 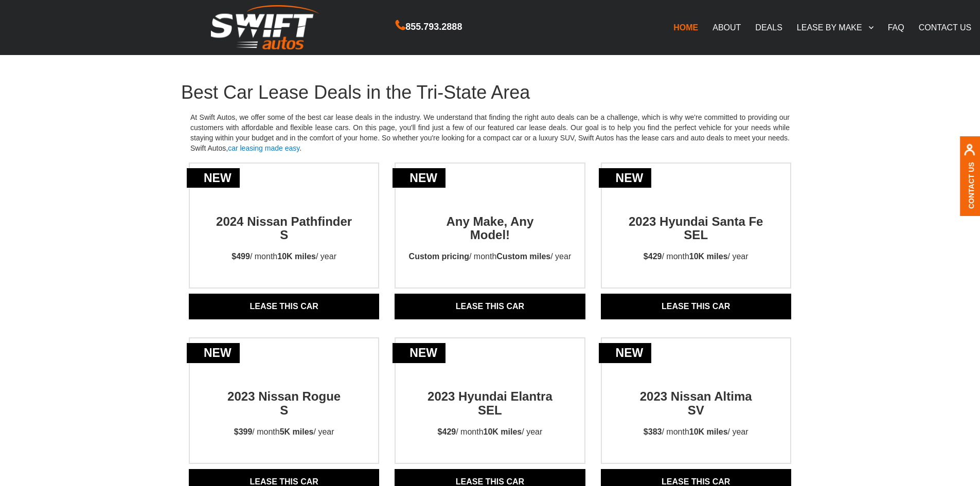 What do you see at coordinates (945, 27) in the screenshot?
I see `a: CONTACT US` at bounding box center [945, 27].